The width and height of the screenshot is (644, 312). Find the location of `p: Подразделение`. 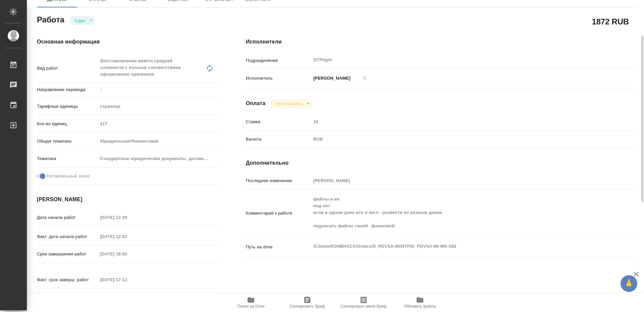

p: Подразделение is located at coordinates (278, 61).